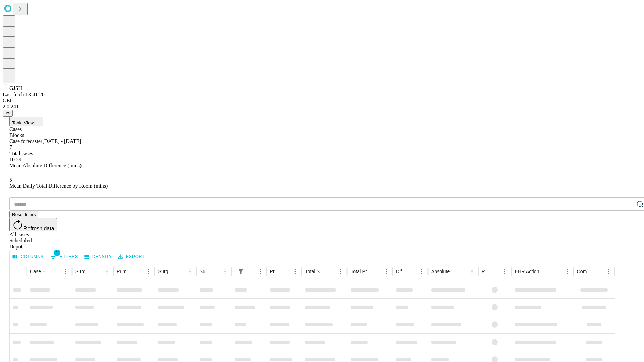 This screenshot has width=644, height=362. I want to click on div: Predicted In Room Duration, so click(275, 272).